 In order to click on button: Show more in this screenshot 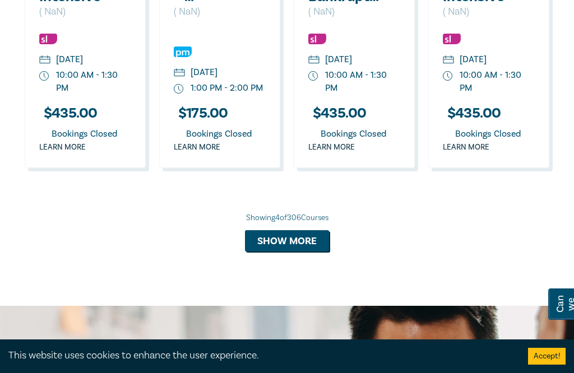, I will do `click(287, 241)`.